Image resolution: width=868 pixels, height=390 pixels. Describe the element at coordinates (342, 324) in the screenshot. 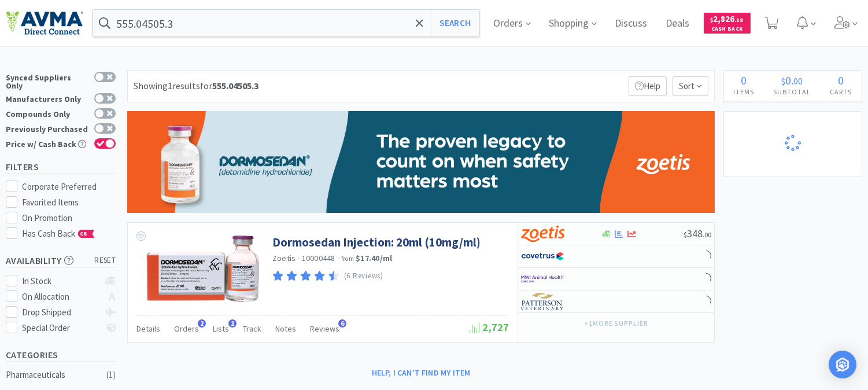

I see `span: 6` at that location.